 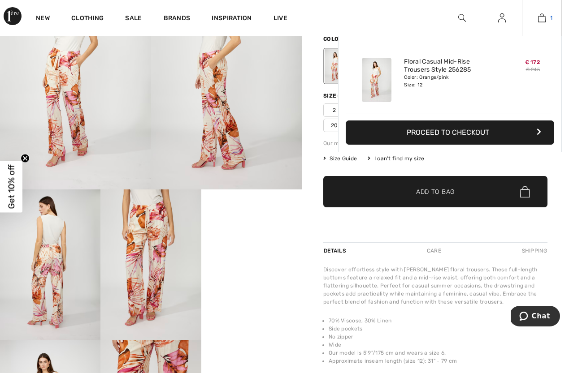 I want to click on a: Sign In, so click(x=501, y=18).